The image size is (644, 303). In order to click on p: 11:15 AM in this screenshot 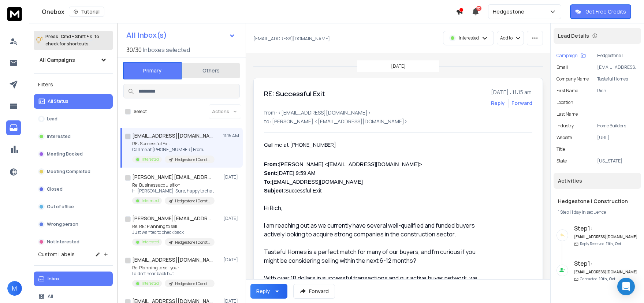, I will do `click(231, 136)`.